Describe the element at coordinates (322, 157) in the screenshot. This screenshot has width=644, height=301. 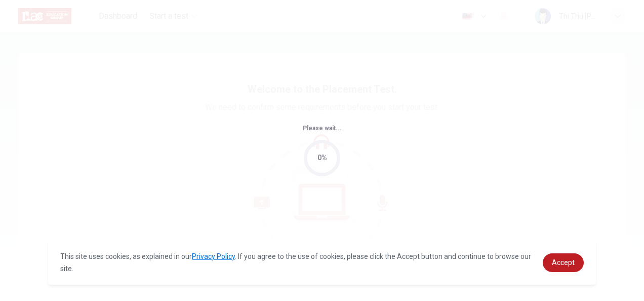
I see `div: 0%` at that location.